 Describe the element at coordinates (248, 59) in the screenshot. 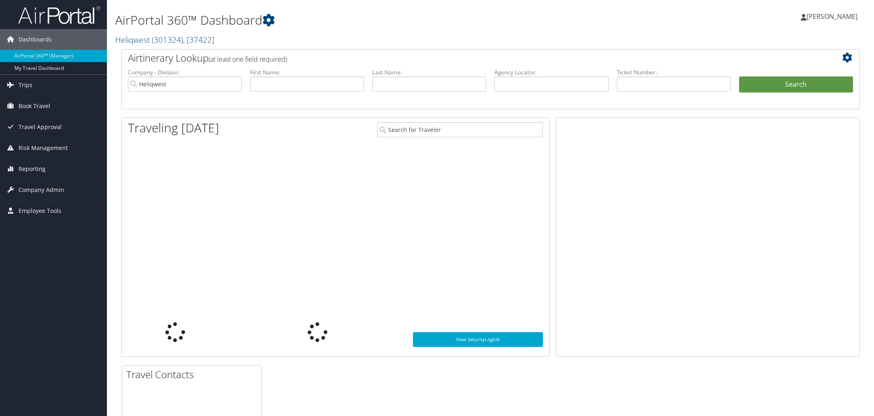

I see `span: (at least one field required)` at that location.